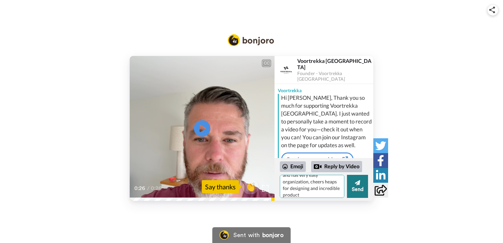 The image size is (503, 243). What do you see at coordinates (324, 89) in the screenshot?
I see `div: Voortrekka` at bounding box center [324, 89].